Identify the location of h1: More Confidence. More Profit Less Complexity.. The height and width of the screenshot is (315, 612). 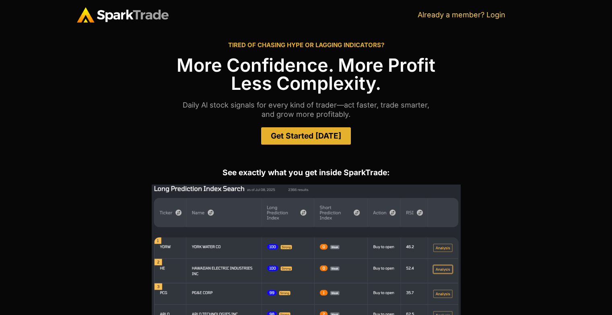
(306, 74).